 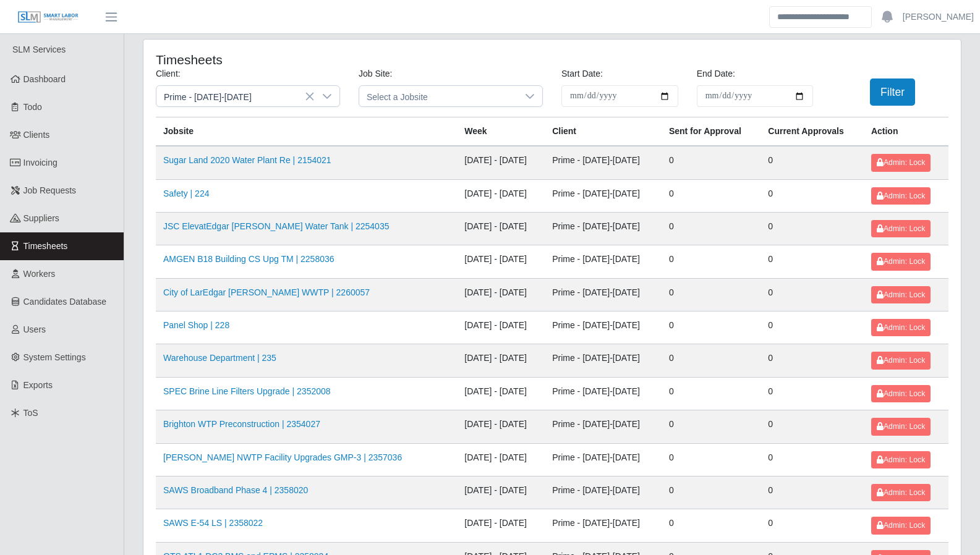 I want to click on th: Sent for Approval, so click(x=711, y=132).